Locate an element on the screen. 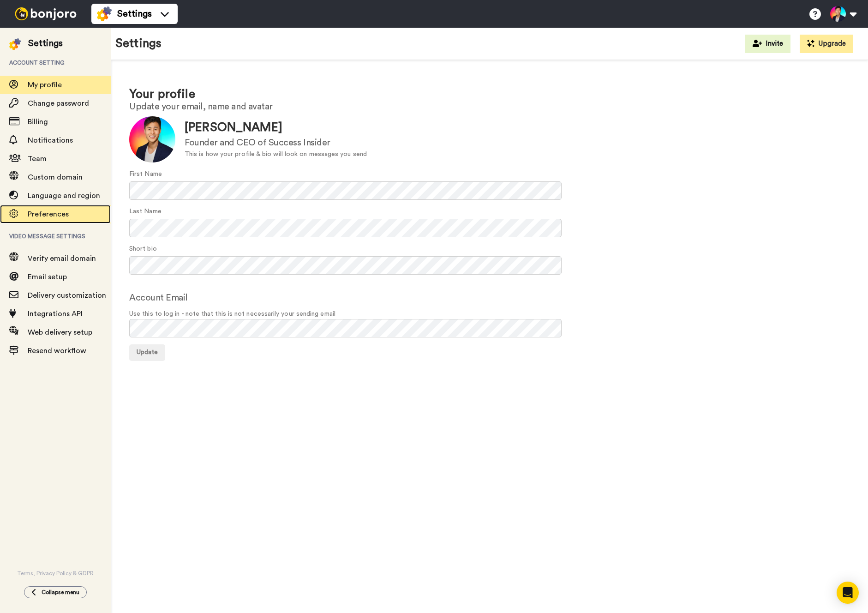 The height and width of the screenshot is (613, 868). div: Open Intercom Messenger is located at coordinates (848, 592).